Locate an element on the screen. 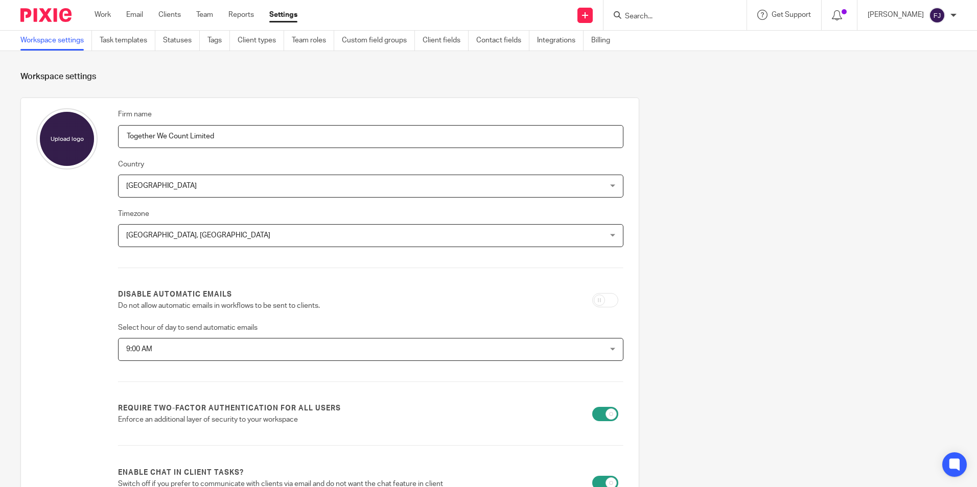 This screenshot has height=487, width=977. input: Search is located at coordinates (670, 17).